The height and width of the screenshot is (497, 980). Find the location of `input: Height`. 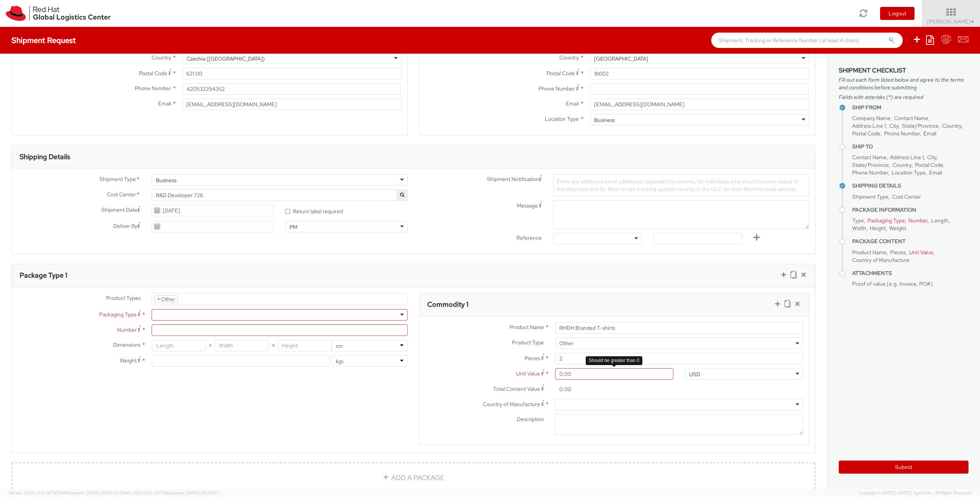

input: Height is located at coordinates (305, 345).